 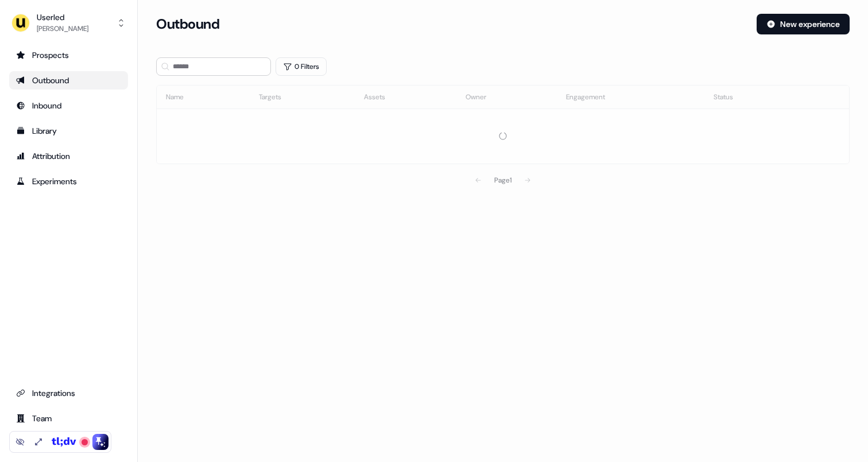 What do you see at coordinates (68, 181) in the screenshot?
I see `div: Experiments` at bounding box center [68, 181].